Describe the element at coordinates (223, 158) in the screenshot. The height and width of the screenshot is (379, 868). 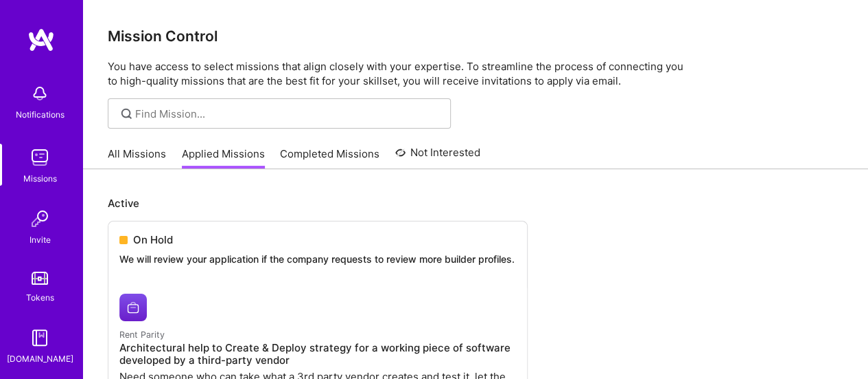
I see `a: Applied Missions` at that location.